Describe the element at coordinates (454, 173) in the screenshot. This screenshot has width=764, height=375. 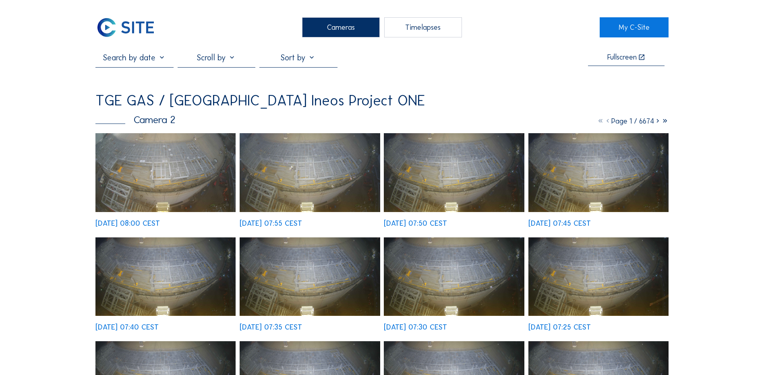
I see `img: image_53761854` at that location.